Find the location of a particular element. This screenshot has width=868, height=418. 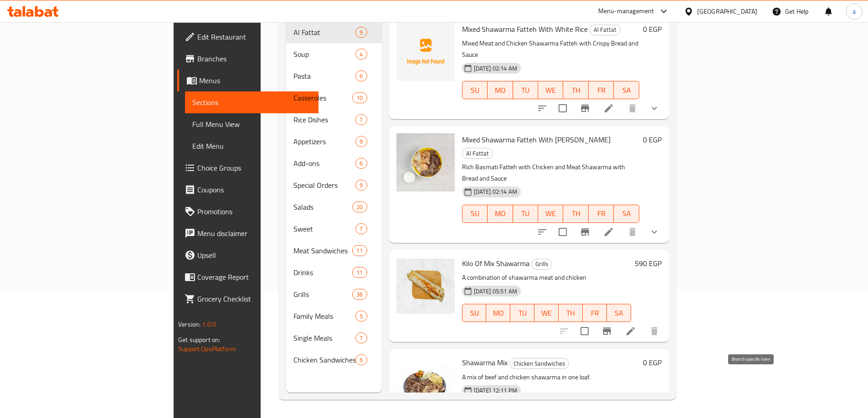

a: Sections is located at coordinates (252, 102).